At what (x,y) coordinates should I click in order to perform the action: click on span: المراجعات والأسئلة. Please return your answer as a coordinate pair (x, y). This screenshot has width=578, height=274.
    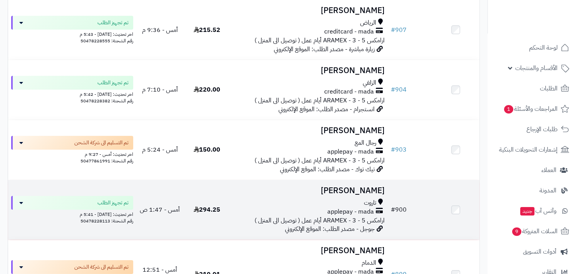
    Looking at the image, I should click on (530, 109).